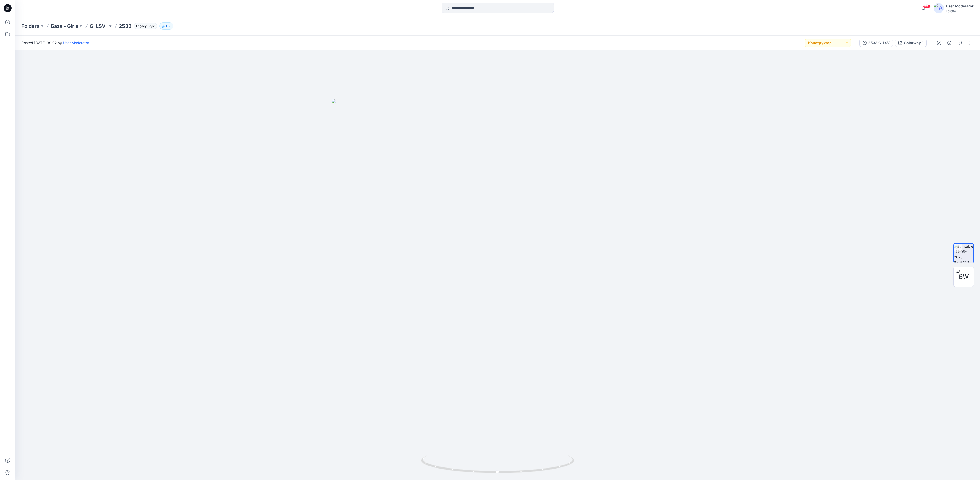 The image size is (980, 480). I want to click on p: 2533, so click(126, 26).